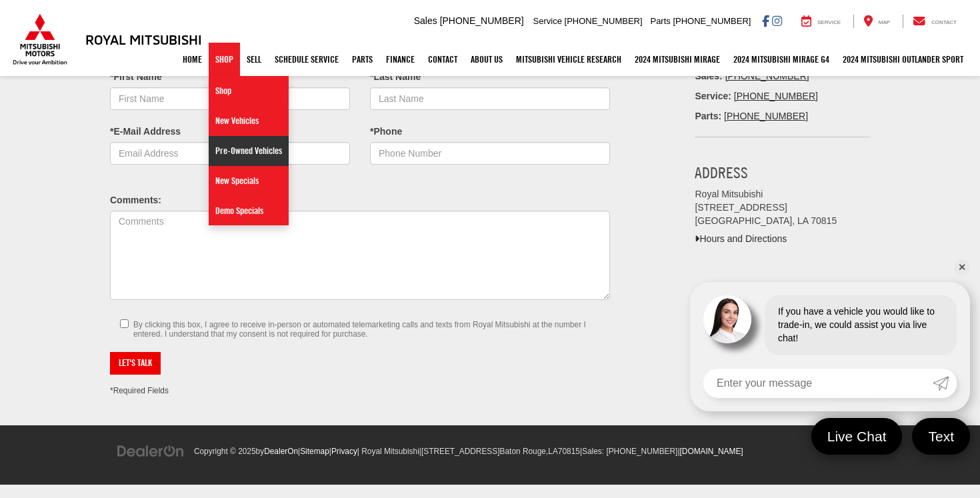 The height and width of the screenshot is (498, 980). I want to click on a: Facebook: Click to visit our Facebook page, so click(766, 21).